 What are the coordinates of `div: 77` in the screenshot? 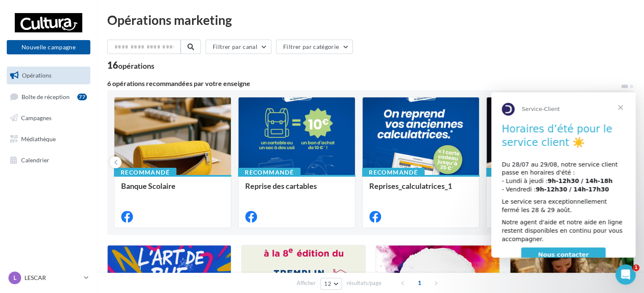 It's located at (82, 97).